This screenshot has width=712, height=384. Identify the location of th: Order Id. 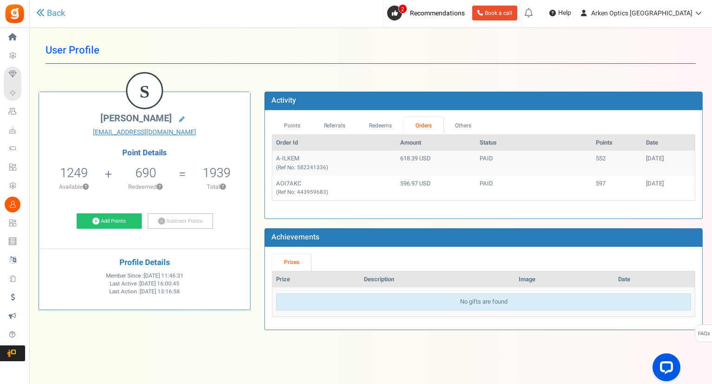
(334, 143).